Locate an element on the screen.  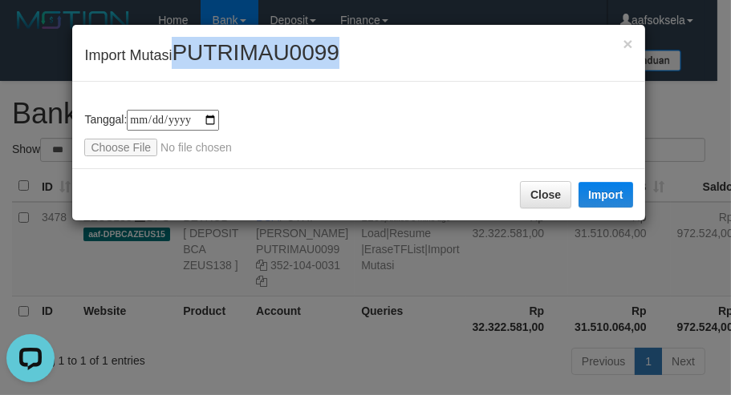
span: Import Mutasi is located at coordinates (212, 55).